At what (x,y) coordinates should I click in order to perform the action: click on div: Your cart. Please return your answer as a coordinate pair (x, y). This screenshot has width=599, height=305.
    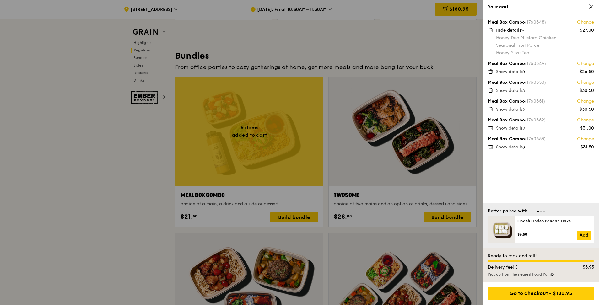
    Looking at the image, I should click on (541, 7).